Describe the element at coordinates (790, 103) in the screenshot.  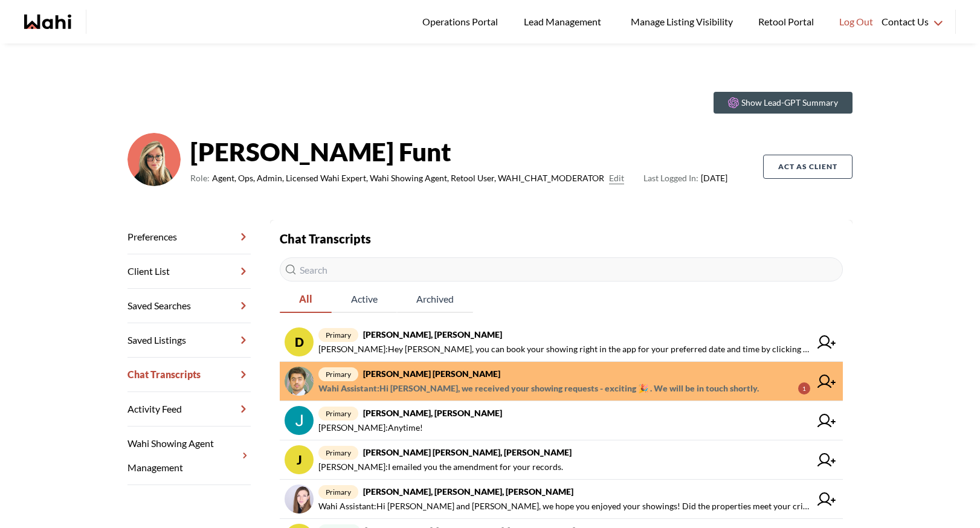
I see `p: Show Lead-GPT Summary` at that location.